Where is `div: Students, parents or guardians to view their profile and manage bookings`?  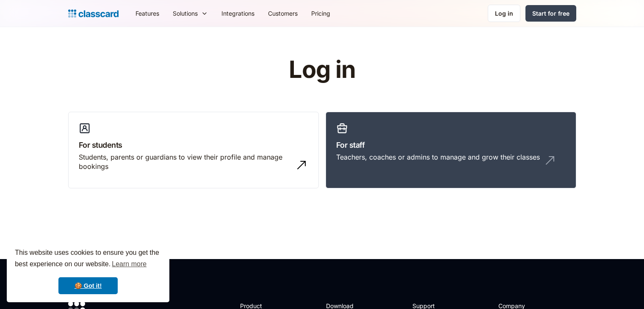 div: Students, parents or guardians to view their profile and manage bookings is located at coordinates (185, 162).